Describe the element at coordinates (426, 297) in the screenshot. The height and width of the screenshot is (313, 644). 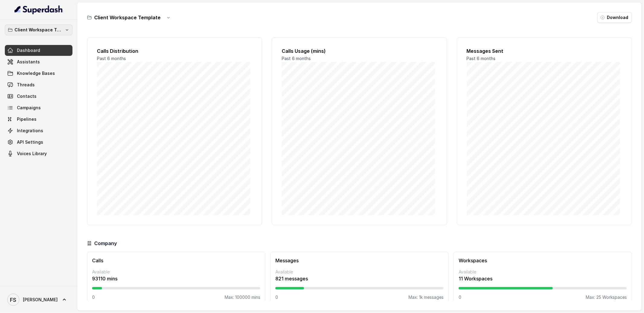
I see `p: Max: 1k messages` at that location.